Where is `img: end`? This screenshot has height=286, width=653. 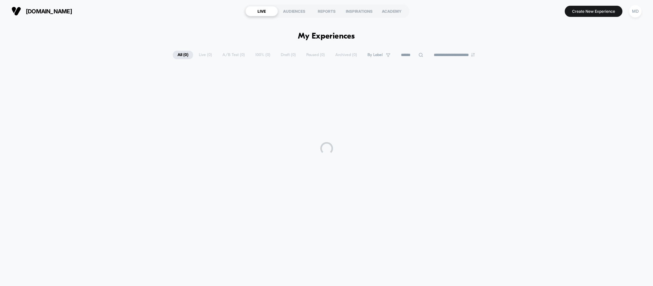
img: end is located at coordinates (473, 55).